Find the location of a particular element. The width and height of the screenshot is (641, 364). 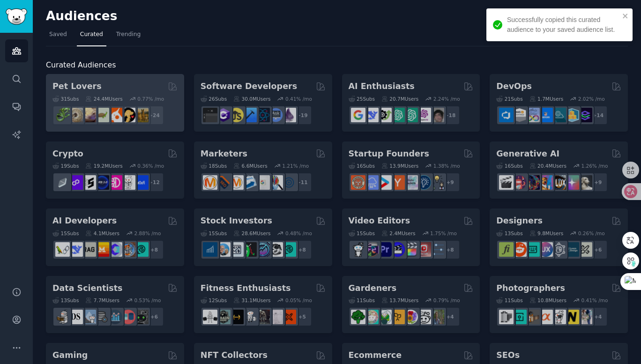

a: Saved is located at coordinates (58, 36).